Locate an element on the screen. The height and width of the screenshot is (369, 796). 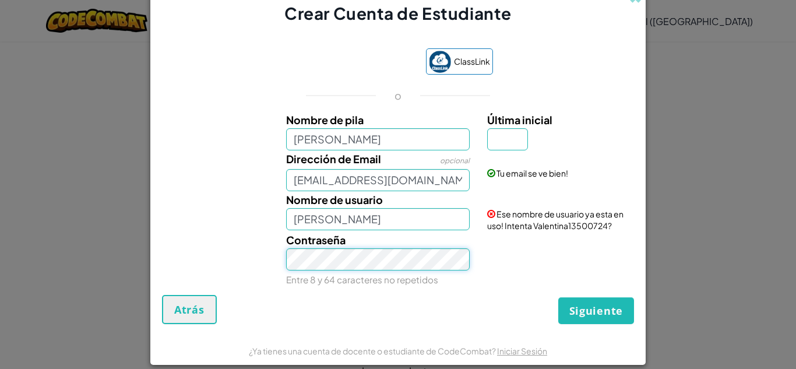
span: Tu email se ve bien! is located at coordinates (532, 173).